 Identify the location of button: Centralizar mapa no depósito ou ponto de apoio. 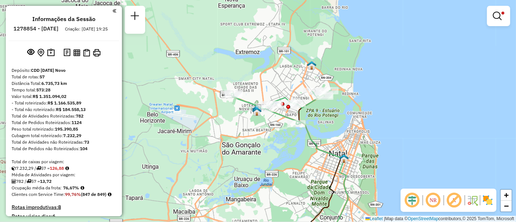
(41, 53).